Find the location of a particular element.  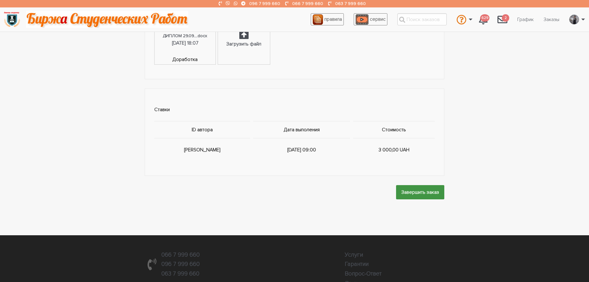

input: Поиск заказов is located at coordinates (422, 19).